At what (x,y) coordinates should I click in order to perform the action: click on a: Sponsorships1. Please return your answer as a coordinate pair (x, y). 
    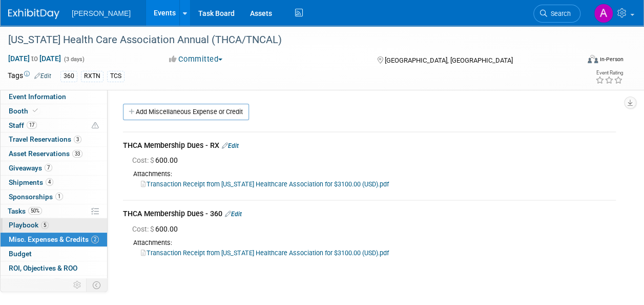
    Looking at the image, I should click on (54, 197).